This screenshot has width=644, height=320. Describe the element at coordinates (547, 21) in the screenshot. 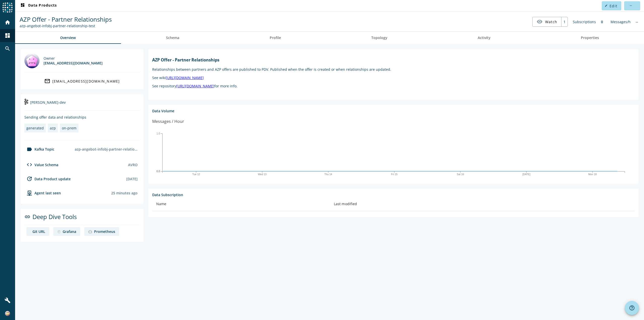

I see `button: Watch` at that location.